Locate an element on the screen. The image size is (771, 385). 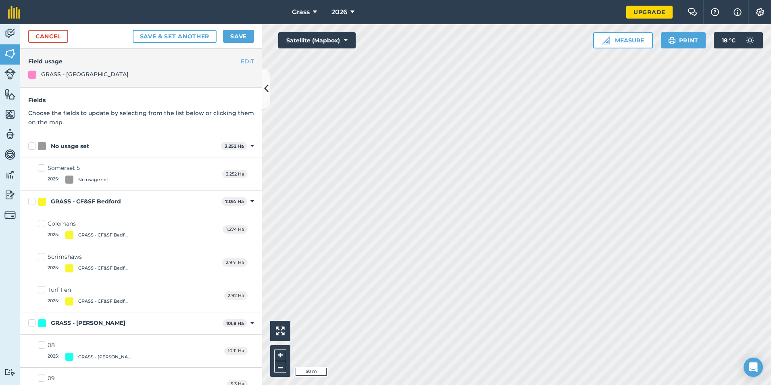
img: Two speech bubbles overlapping with the left bubble in the forefront is located at coordinates (692, 12).